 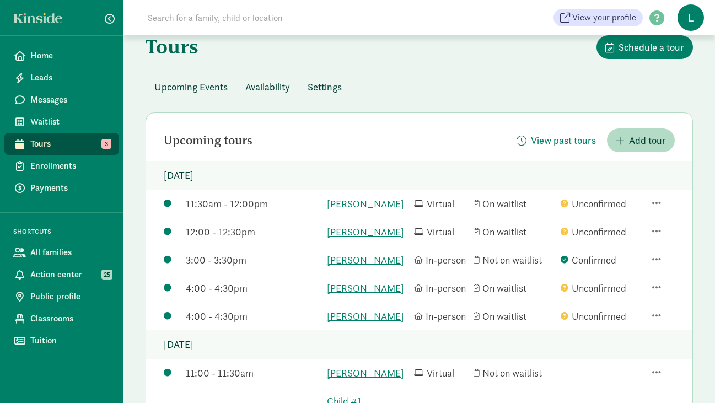 What do you see at coordinates (172, 46) in the screenshot?
I see `h1: Tours` at bounding box center [172, 46].